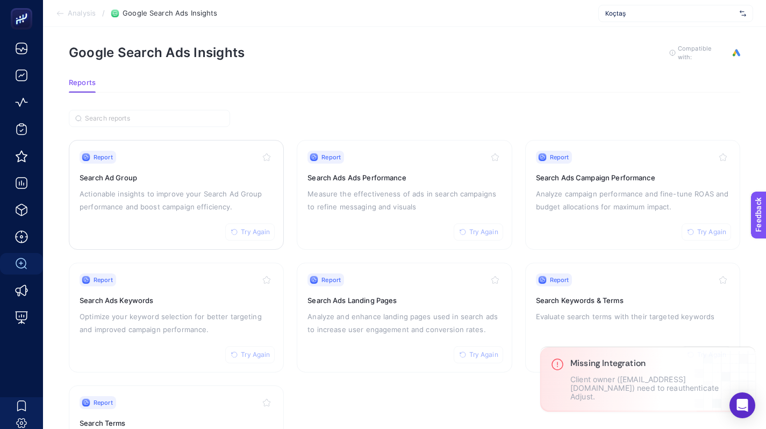 The width and height of the screenshot is (766, 429). Describe the element at coordinates (176, 317) in the screenshot. I see `a: ReportTry AgainSearch Ads KeywordsOptimize your keyword selection for better targeting and improv...` at that location.